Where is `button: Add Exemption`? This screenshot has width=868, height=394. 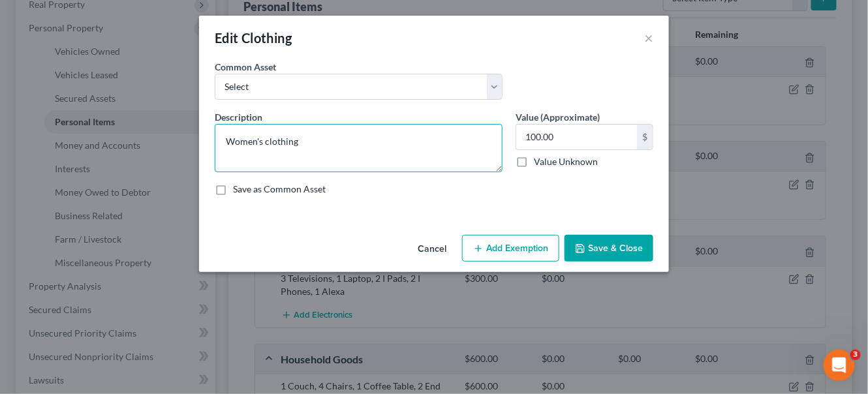
button: Add Exemption is located at coordinates (510, 249).